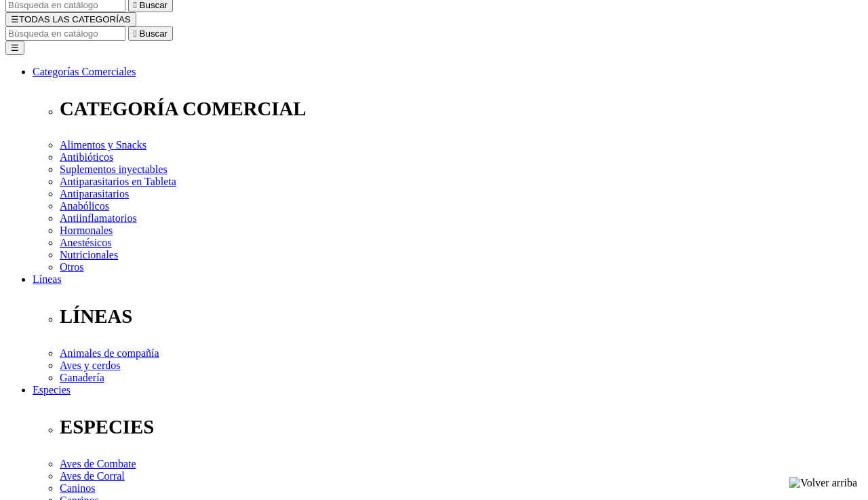 This screenshot has height=500, width=868. I want to click on p: LÍNEAS, so click(461, 316).